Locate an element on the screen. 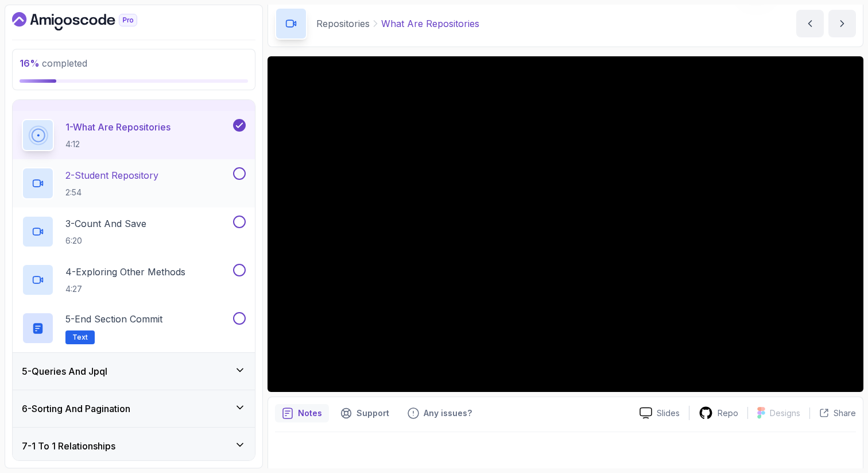  h3: 5 - Queries And Jpql is located at coordinates (64, 371).